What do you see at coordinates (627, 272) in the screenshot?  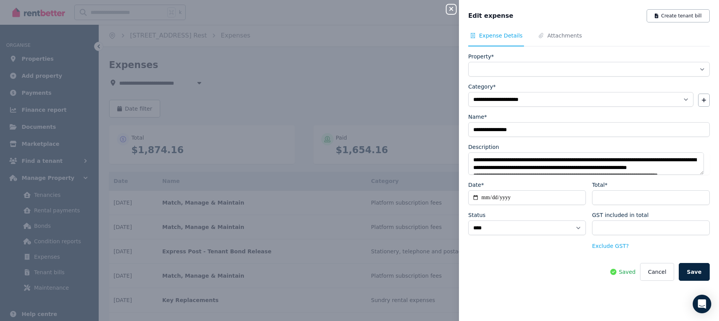 I see `span: Saved` at bounding box center [627, 272].